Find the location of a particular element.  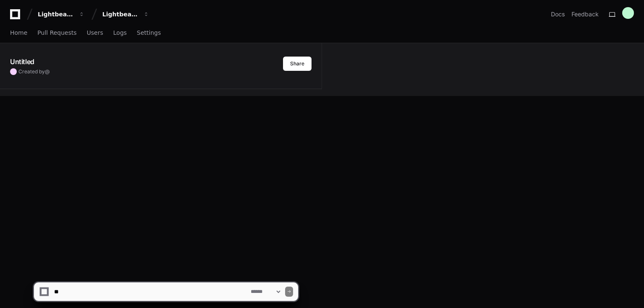

span: Pull Requests is located at coordinates (56, 33).